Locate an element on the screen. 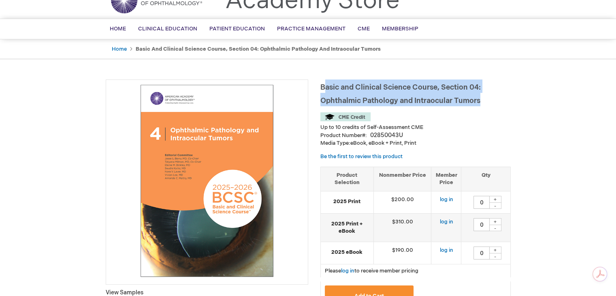 This screenshot has width=616, height=296. span: Basic and Clinical Science Course, Section 04: Ophthalmic Pathology and Intraocular Tumors is located at coordinates (401, 94).